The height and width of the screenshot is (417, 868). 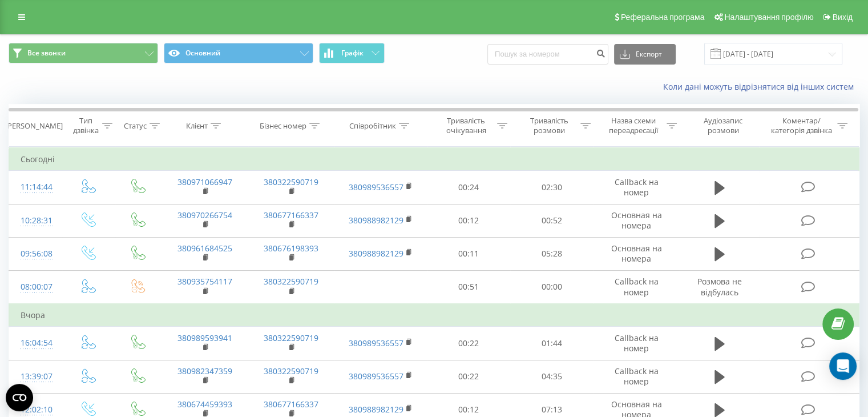 What do you see at coordinates (35, 287) in the screenshot?
I see `div: 08:00:07` at bounding box center [35, 287].